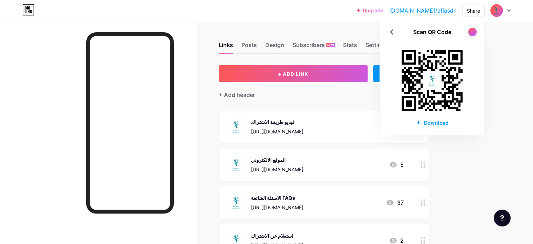  I want to click on div: Links, so click(226, 47).